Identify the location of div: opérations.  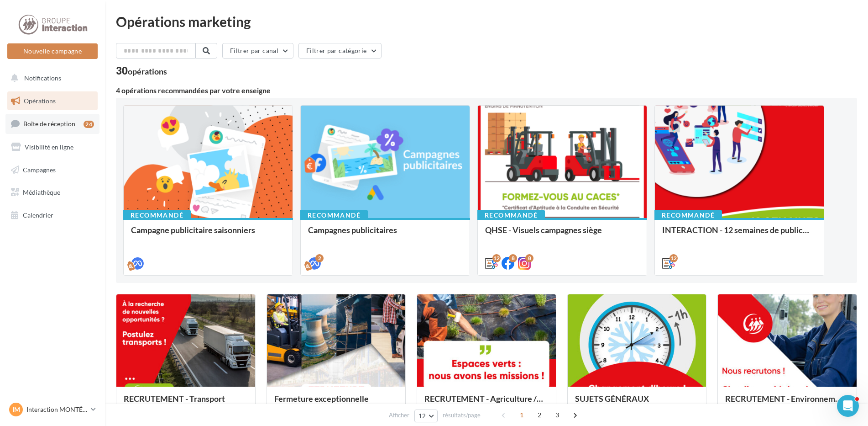
(147, 71).